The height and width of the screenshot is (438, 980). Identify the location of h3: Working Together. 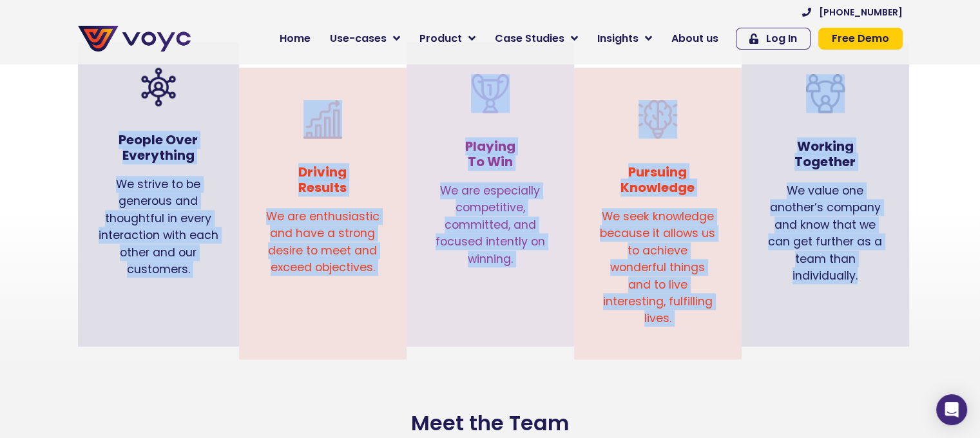
(826, 154).